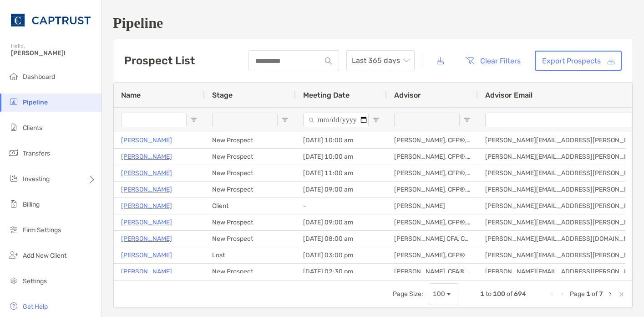 This screenshot has height=317, width=644. What do you see at coordinates (443, 294) in the screenshot?
I see `div: Page Size` at bounding box center [443, 294].